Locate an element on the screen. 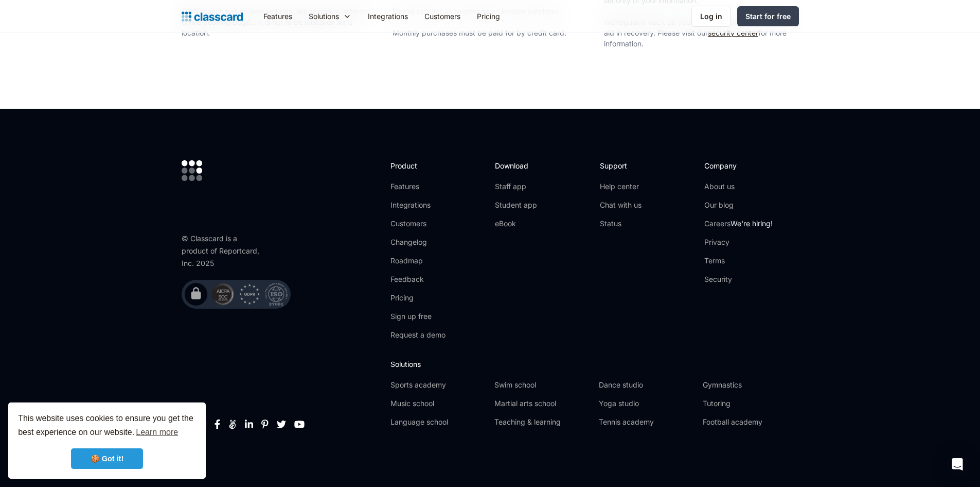 The width and height of the screenshot is (980, 487). a: home is located at coordinates (212, 16).